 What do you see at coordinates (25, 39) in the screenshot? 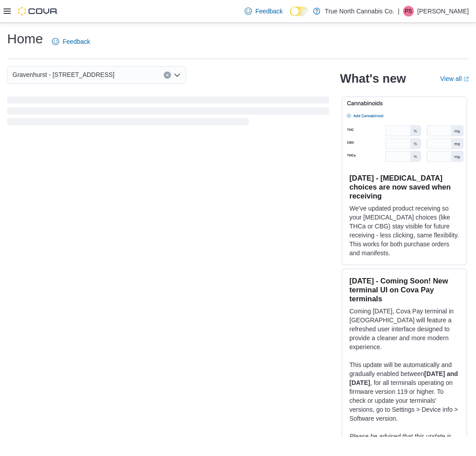
I see `h1: Home` at bounding box center [25, 39].